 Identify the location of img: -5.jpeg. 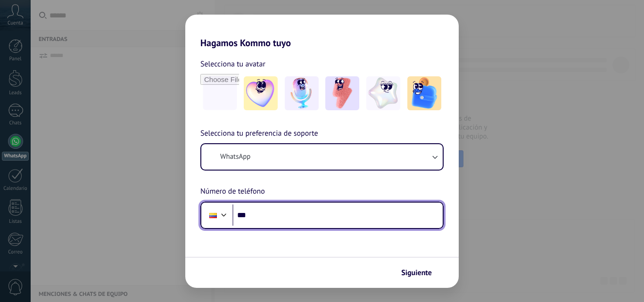
(424, 93).